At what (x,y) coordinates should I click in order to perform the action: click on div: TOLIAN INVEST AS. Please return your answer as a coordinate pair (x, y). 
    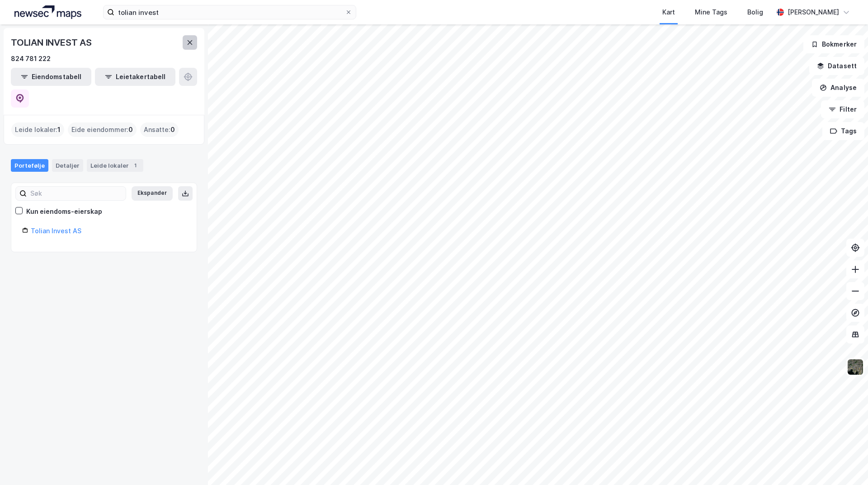
    Looking at the image, I should click on (52, 43).